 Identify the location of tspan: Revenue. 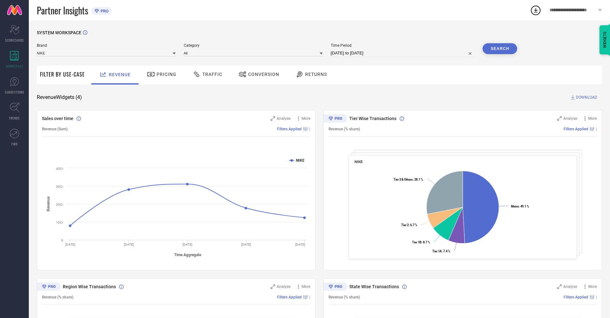
(48, 204).